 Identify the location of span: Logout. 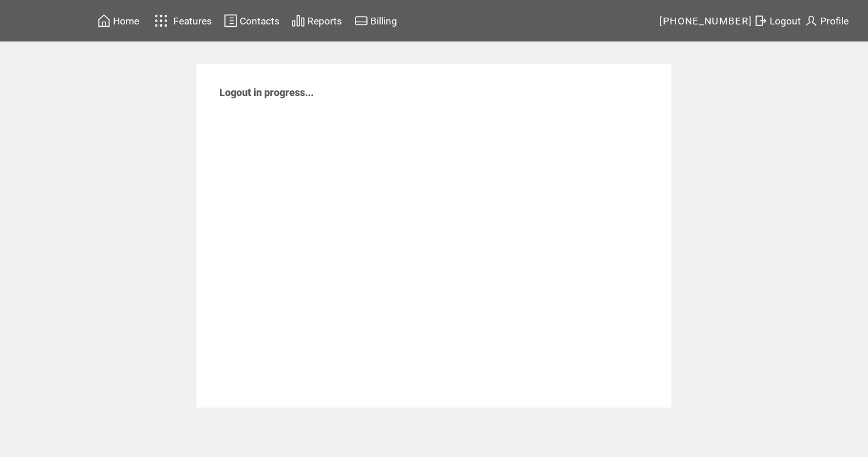
(785, 21).